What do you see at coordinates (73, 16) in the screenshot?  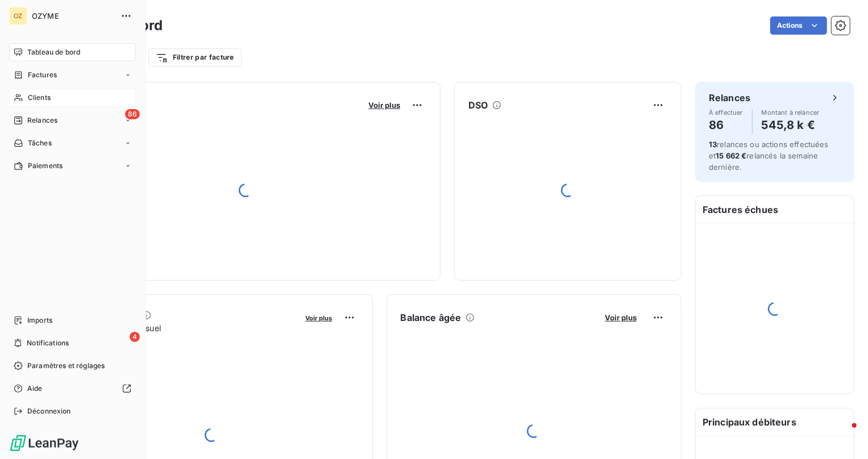 I see `span: OZYME` at bounding box center [73, 16].